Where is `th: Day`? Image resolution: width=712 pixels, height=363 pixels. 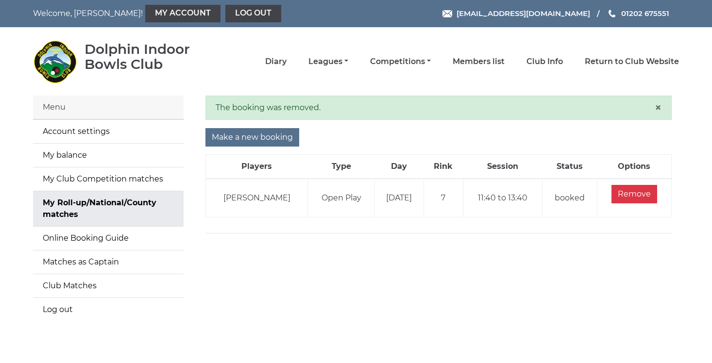 th: Day is located at coordinates (399, 167).